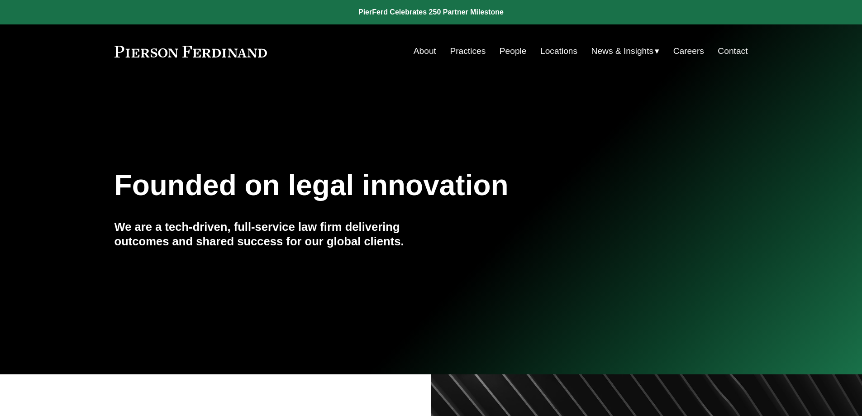 The height and width of the screenshot is (416, 862). Describe the element at coordinates (622, 51) in the screenshot. I see `span: News & Insights` at that location.